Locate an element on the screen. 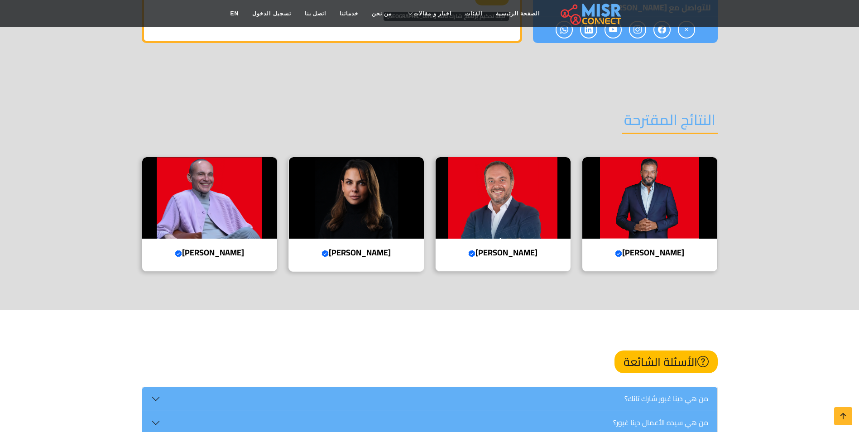 The width and height of the screenshot is (859, 432). a: الفئات is located at coordinates (474, 14).